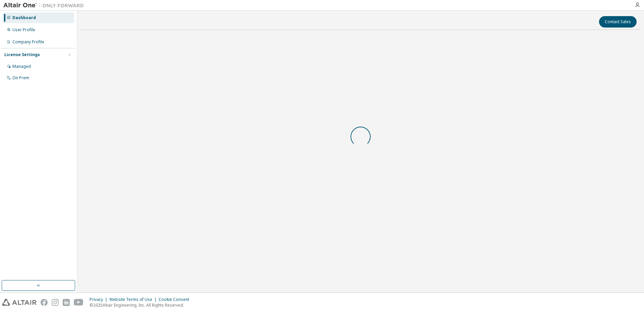 The image size is (644, 312). Describe the element at coordinates (19, 302) in the screenshot. I see `img: altair_logo.svg` at that location.